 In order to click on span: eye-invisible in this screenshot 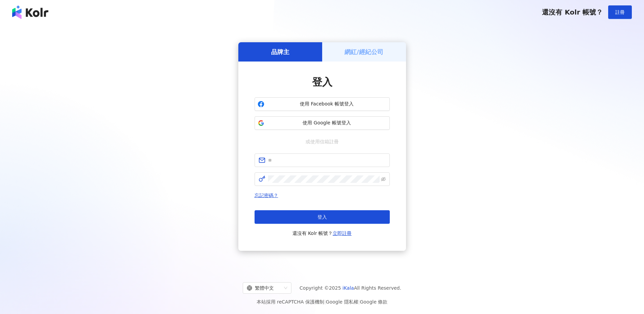, I will do `click(383, 179)`.